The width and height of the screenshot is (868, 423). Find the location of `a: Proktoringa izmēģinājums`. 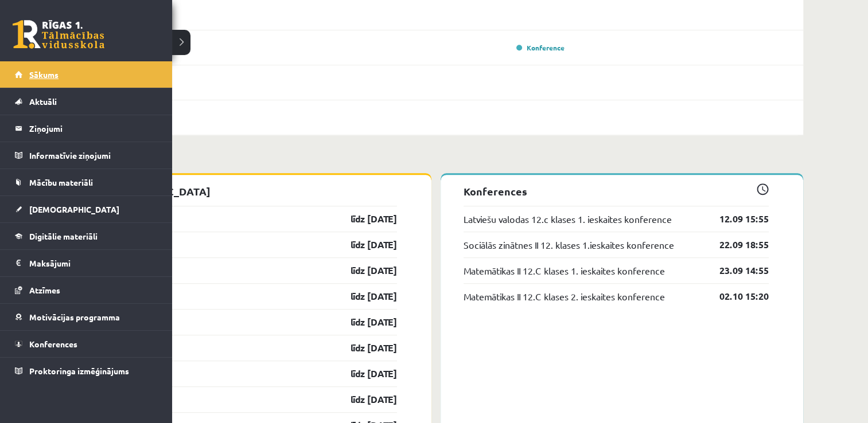

a: Proktoringa izmēģinājums is located at coordinates (86, 371).